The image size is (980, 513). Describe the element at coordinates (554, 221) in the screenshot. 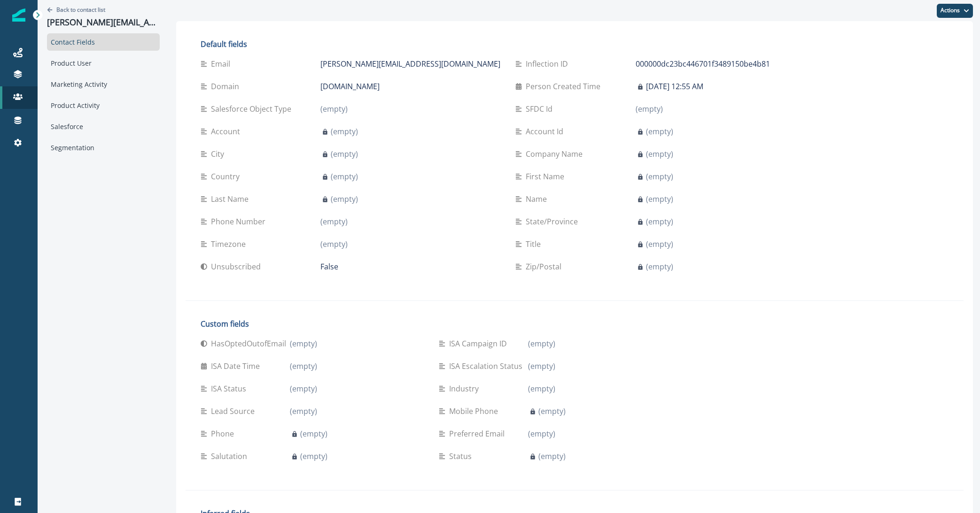

I see `p: State/Province` at that location.